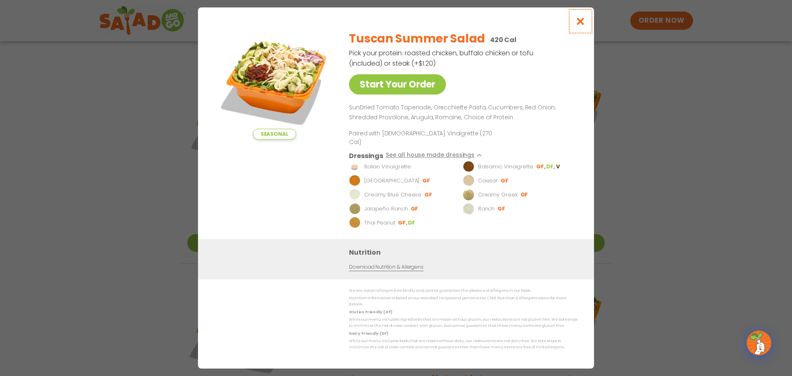  I want to click on img: Dressing preview image for Italian Vinaigrette, so click(355, 167).